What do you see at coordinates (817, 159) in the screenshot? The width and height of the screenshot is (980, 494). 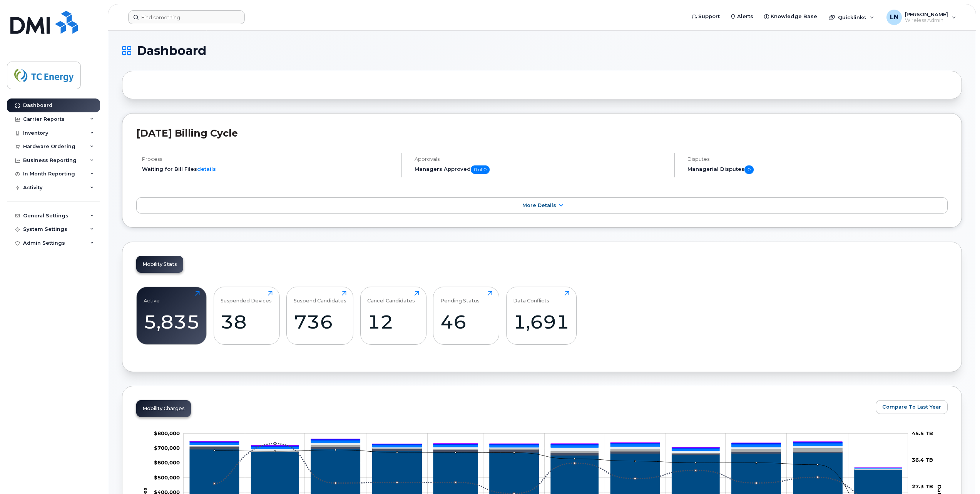 I see `h4: Disputes` at bounding box center [817, 159].